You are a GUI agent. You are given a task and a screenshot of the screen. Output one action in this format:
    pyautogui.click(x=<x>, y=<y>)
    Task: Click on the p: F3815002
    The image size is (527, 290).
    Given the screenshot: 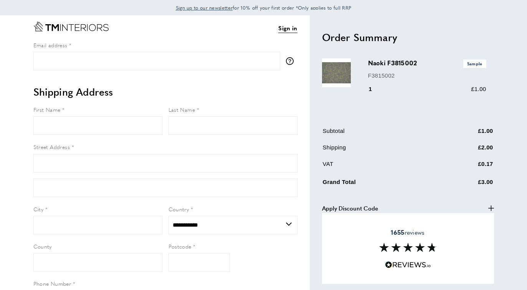 What is the action you would take?
    pyautogui.click(x=427, y=76)
    